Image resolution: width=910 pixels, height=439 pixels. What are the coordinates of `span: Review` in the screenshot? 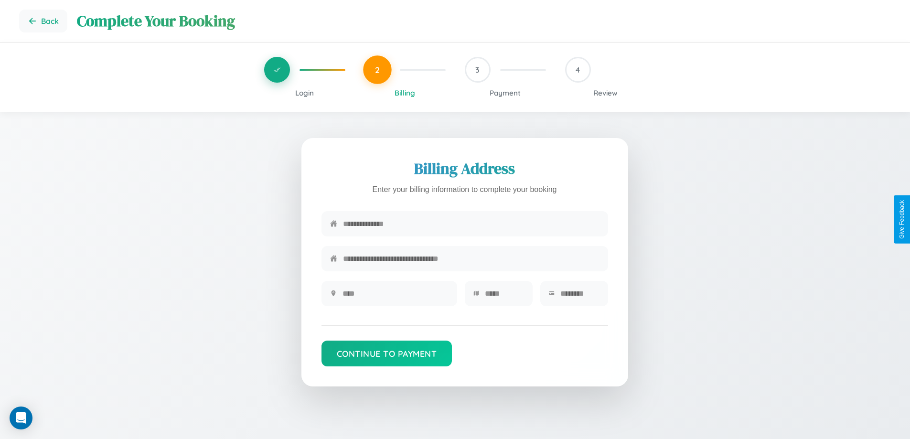 It's located at (605, 93).